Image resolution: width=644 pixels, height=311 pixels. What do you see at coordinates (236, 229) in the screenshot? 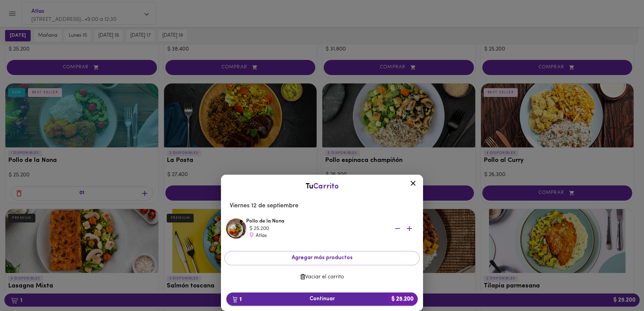
I see `img: Pollo de la Nona` at bounding box center [236, 229].